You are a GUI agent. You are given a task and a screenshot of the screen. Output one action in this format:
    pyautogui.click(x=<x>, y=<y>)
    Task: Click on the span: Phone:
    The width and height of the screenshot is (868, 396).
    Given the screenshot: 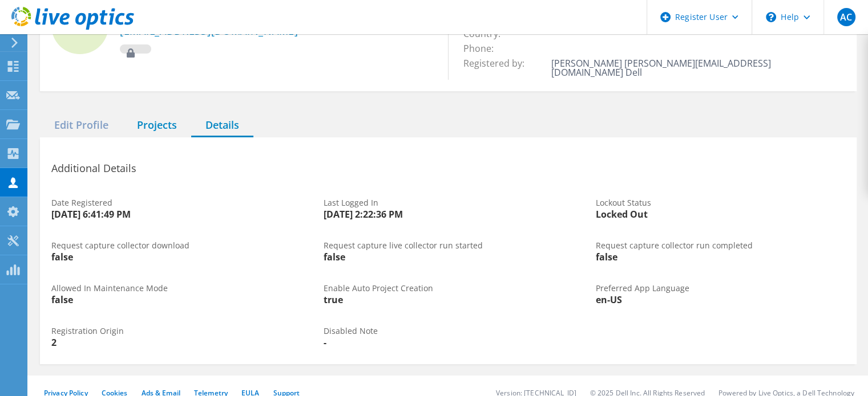 What is the action you would take?
    pyautogui.click(x=483, y=48)
    